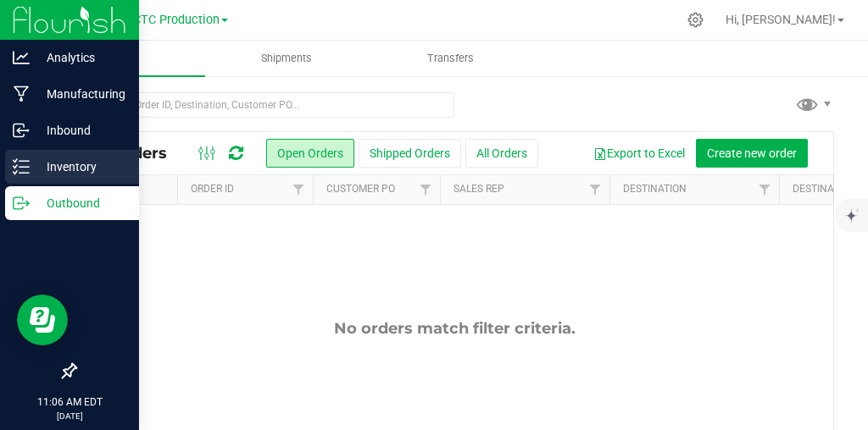  What do you see at coordinates (286, 59) in the screenshot?
I see `span: Shipments` at bounding box center [286, 59].